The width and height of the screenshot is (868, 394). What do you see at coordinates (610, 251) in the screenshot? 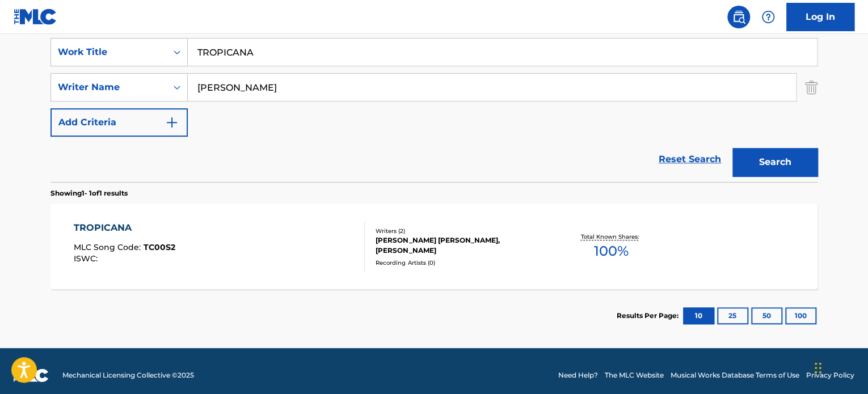
I see `span: 100 %` at bounding box center [610, 251].